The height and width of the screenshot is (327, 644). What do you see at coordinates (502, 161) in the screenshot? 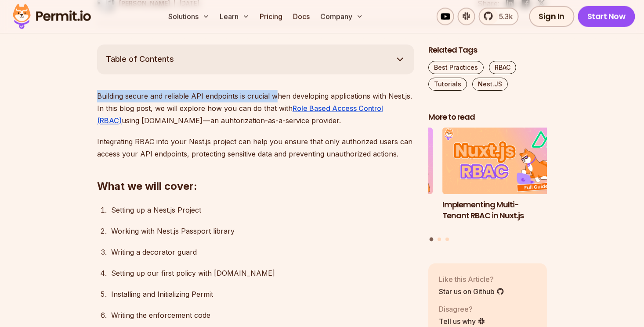
I see `img: Implementing Multi-Tenant RBAC in Nuxt.js` at bounding box center [502, 161].